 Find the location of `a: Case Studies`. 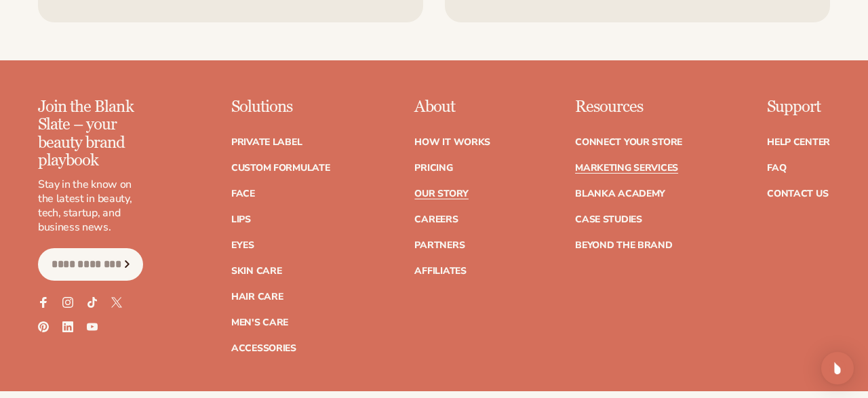

a: Case Studies is located at coordinates (608, 220).